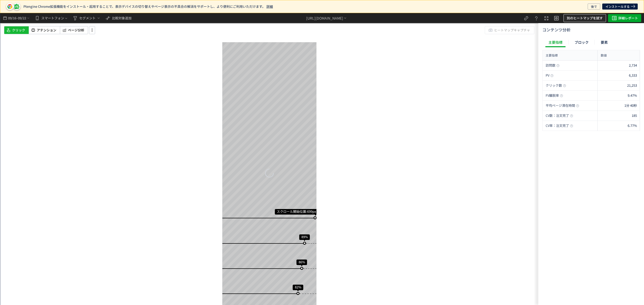 The image size is (644, 305). What do you see at coordinates (22, 18) in the screenshot?
I see `span: 09/22` at bounding box center [22, 18].